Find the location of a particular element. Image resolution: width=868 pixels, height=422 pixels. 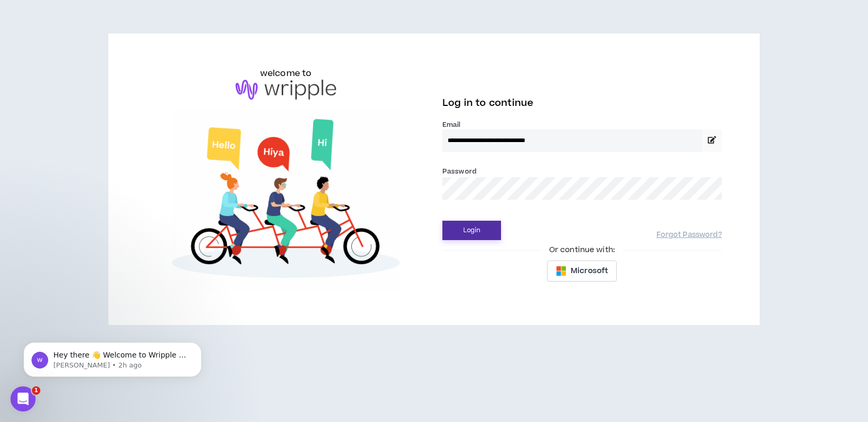

button: Login is located at coordinates (472, 230).